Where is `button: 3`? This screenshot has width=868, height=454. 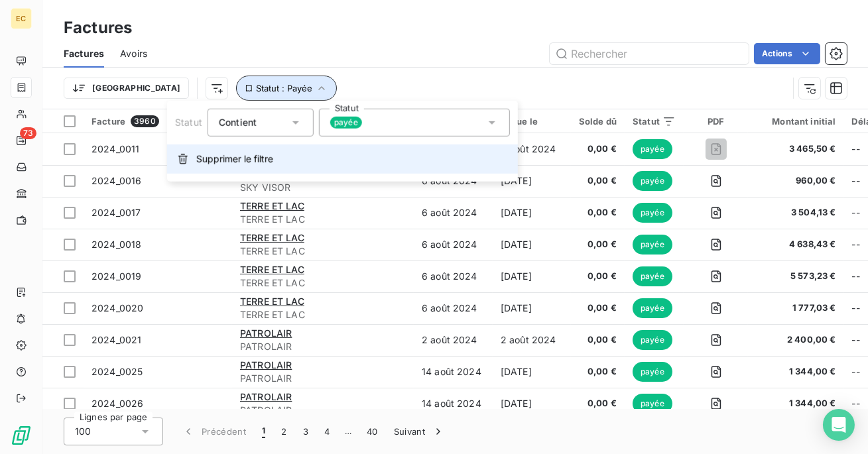
button: 3 is located at coordinates (306, 431).